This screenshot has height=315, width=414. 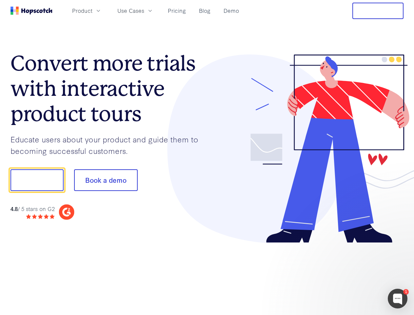 I want to click on a: Book a demo, so click(x=106, y=180).